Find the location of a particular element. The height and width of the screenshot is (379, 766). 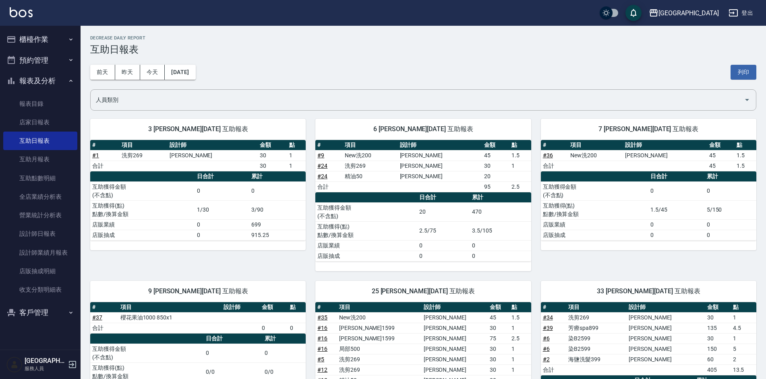

h3: 互助日報表 is located at coordinates (423, 50).